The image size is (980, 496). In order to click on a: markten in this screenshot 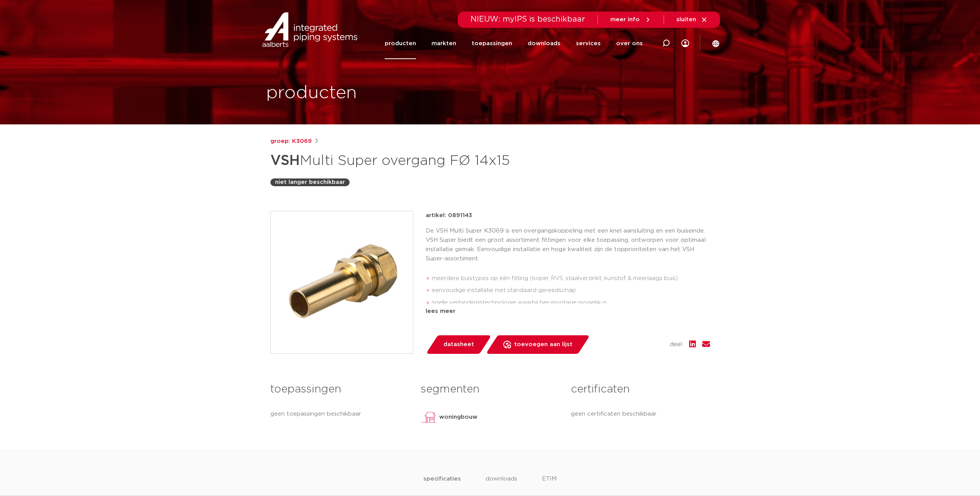, I will do `click(444, 43)`.